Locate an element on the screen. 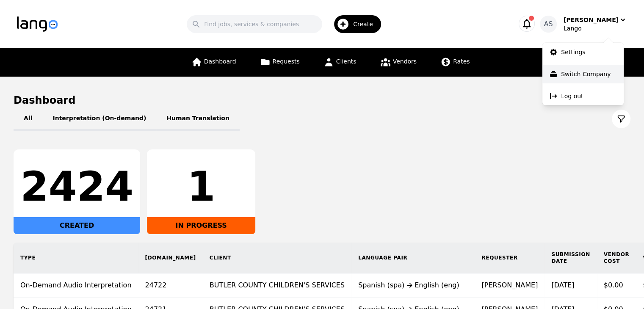 The height and width of the screenshot is (309, 644). span: Dashboard is located at coordinates (220, 61).